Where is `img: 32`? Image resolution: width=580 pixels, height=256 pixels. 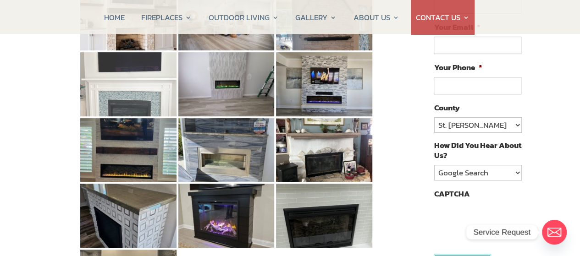
img: 32 is located at coordinates (227, 150).